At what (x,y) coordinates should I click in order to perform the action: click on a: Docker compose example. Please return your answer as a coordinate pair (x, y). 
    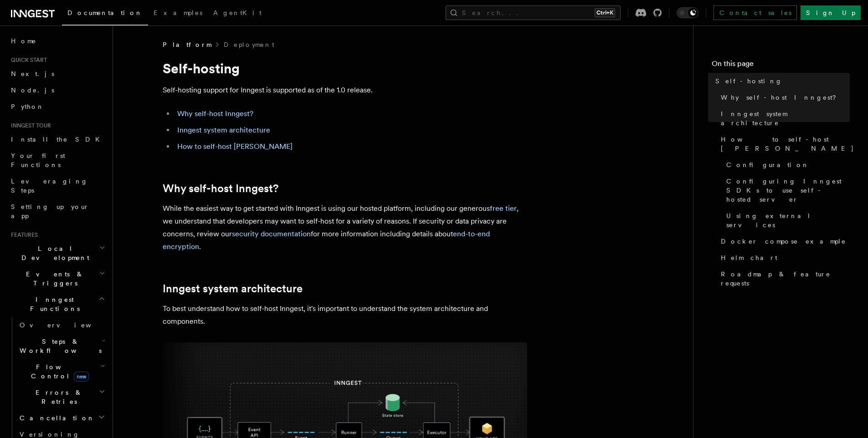
    Looking at the image, I should click on (783, 241).